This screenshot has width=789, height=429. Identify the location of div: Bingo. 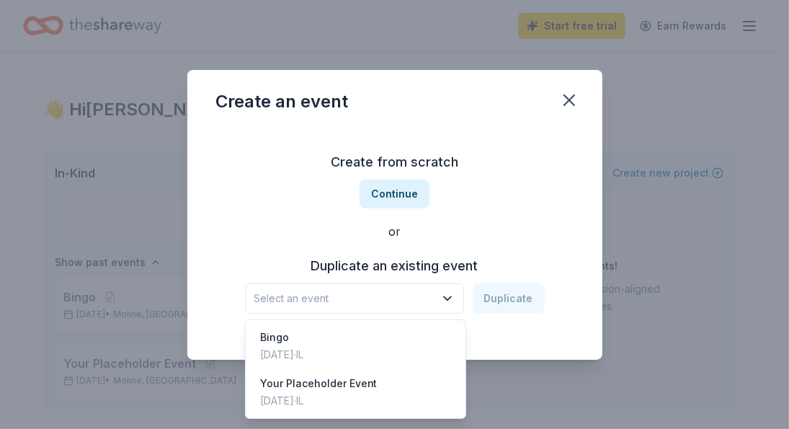
(282, 337).